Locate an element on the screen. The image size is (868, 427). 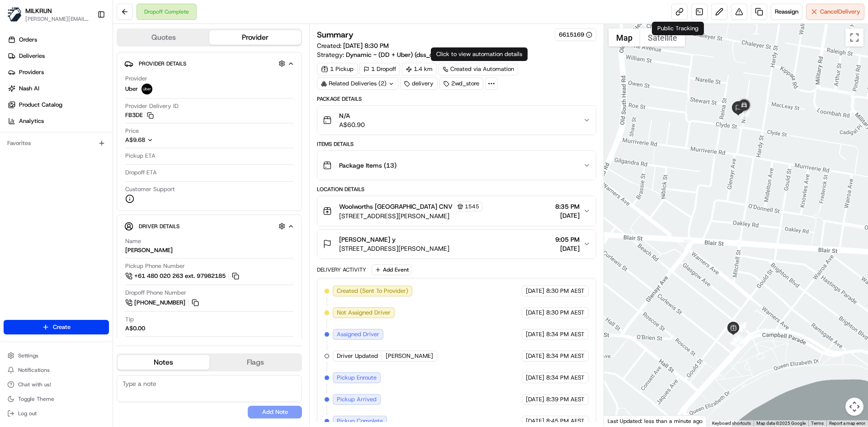
button: Toggle Theme is located at coordinates (56, 399).